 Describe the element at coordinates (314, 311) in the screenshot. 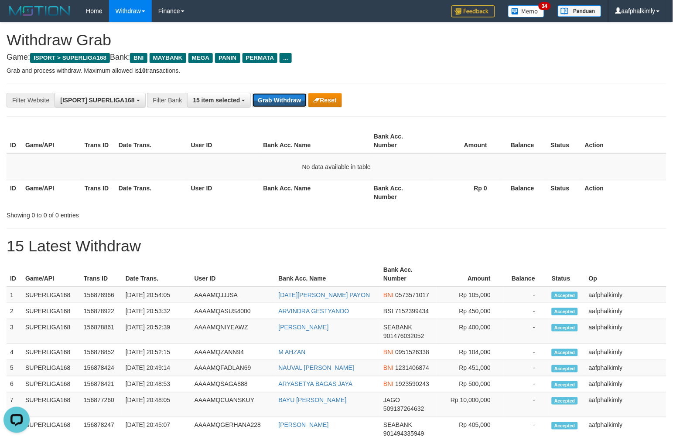

I see `a: ARVINDRA GESTYANDO` at that location.